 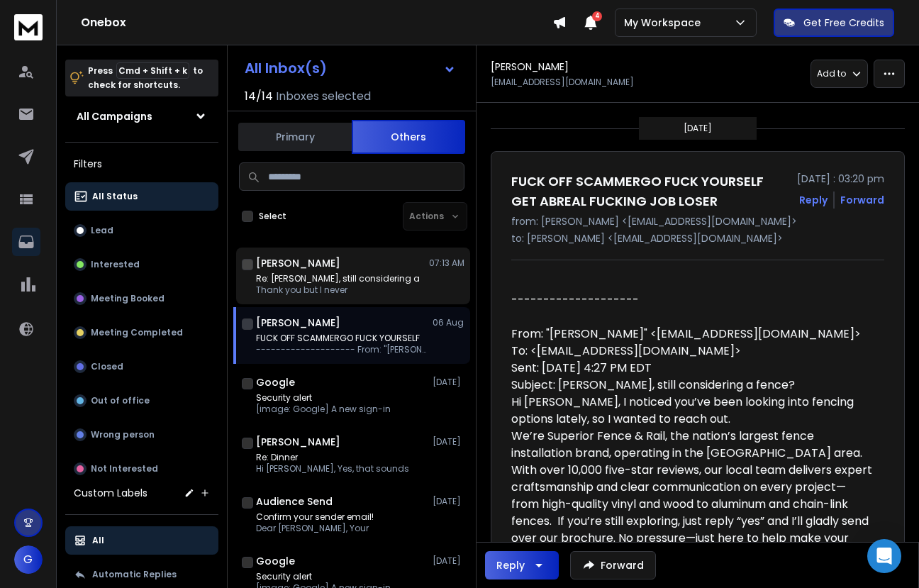 I want to click on p: 06 Aug, so click(x=448, y=323).